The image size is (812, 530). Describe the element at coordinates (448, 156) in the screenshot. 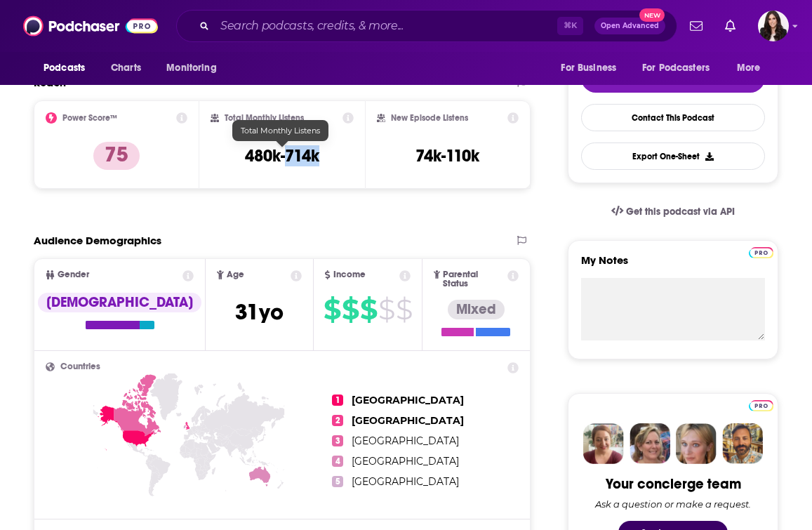

I see `h3: 74k-110k` at that location.